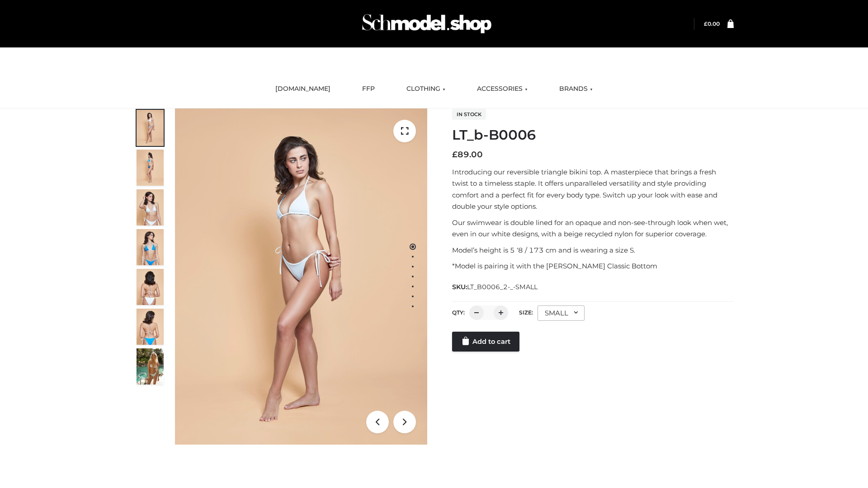  Describe the element at coordinates (593, 250) in the screenshot. I see `p: Model’s height is 5 ‘8 / 173 cm and is wearing a size S.` at that location.